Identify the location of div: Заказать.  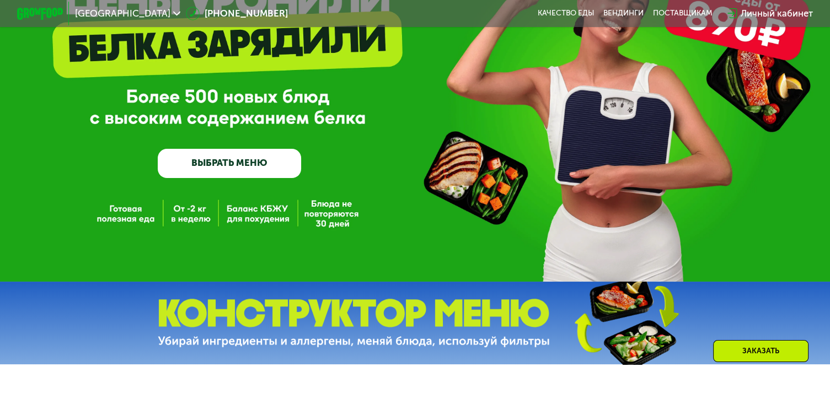
(761, 351).